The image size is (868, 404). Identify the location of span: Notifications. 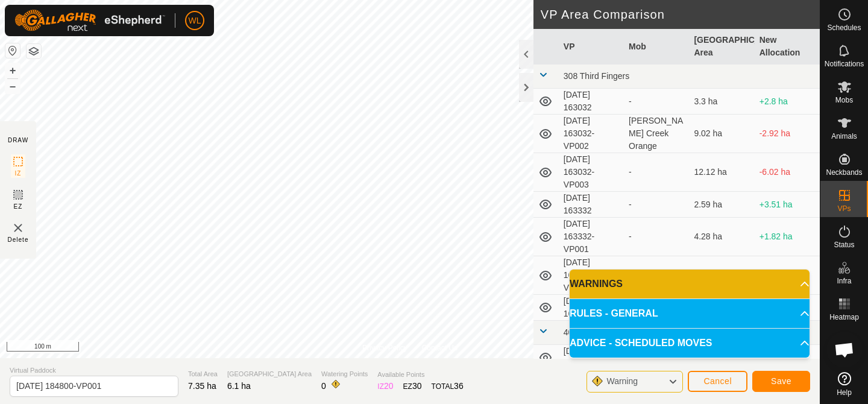
(844, 64).